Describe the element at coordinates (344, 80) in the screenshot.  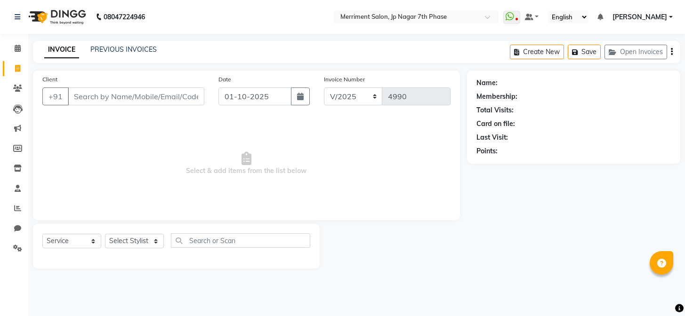
I see `label: Invoice Number` at that location.